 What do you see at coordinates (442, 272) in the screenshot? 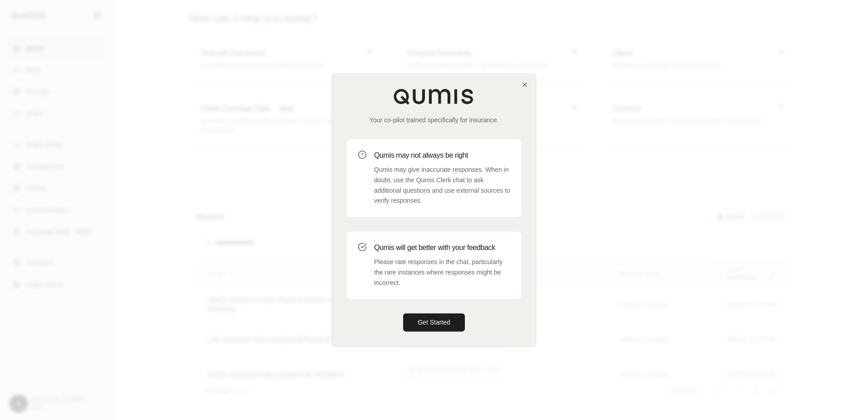
I see `p: Please rate responses in the chat, particularly the rare instances where responses might be incor...` at bounding box center [442, 272].